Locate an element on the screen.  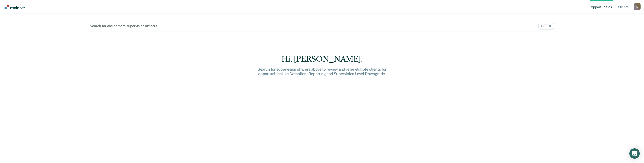
span: D20 is located at coordinates (546, 26).